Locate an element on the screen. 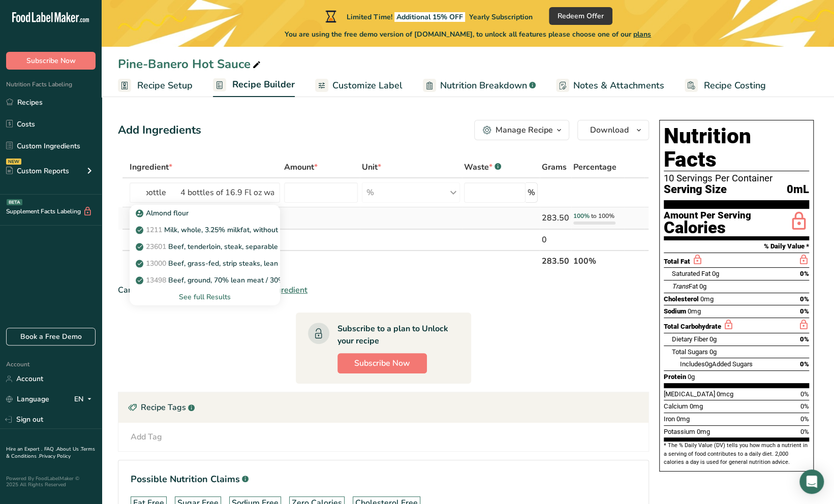  a: Recipe Builder is located at coordinates (254, 86).